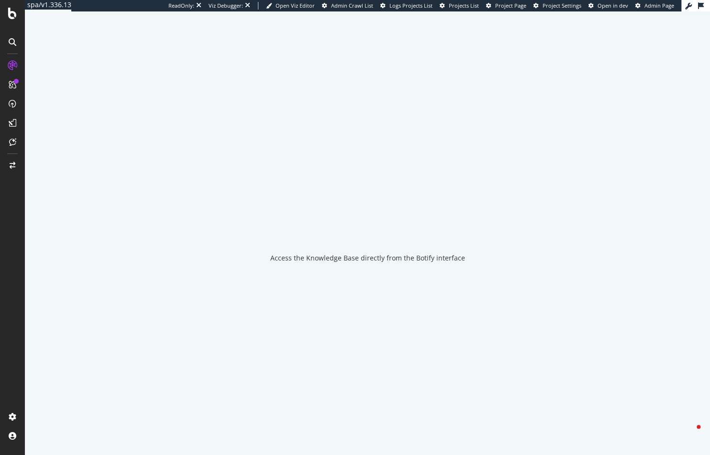 The image size is (710, 455). I want to click on a: Open Viz Editor, so click(290, 6).